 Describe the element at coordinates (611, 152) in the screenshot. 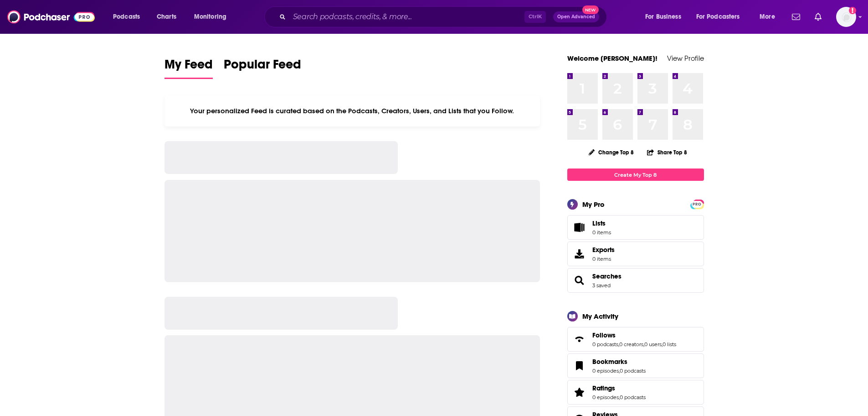

I see `button: Change Top 8` at that location.